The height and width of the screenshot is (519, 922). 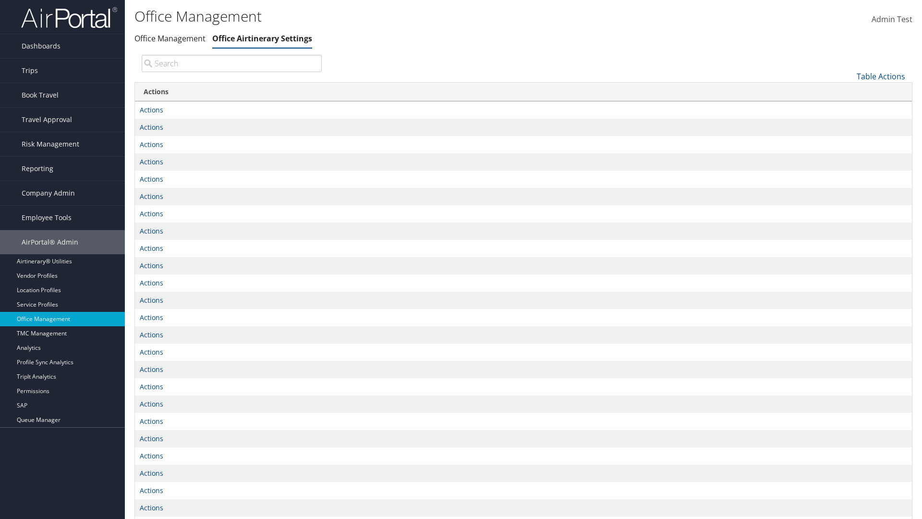 What do you see at coordinates (69, 17) in the screenshot?
I see `img: airportal-logo.png` at bounding box center [69, 17].